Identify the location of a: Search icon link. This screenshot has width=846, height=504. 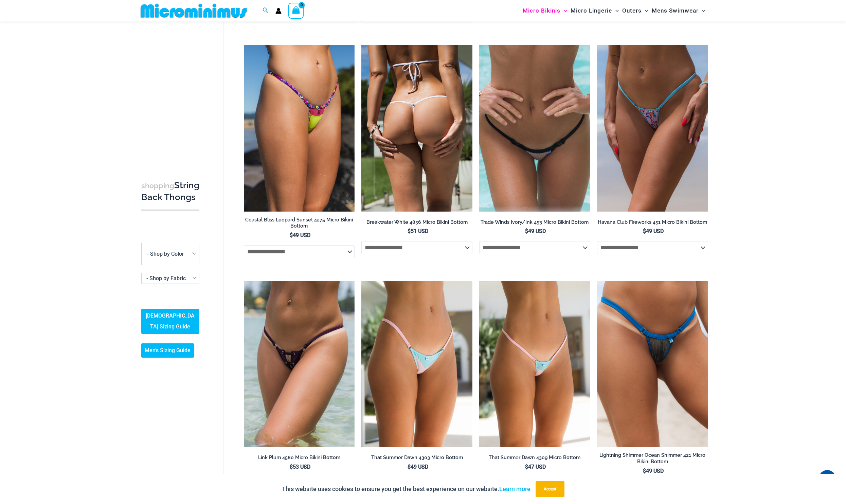
(266, 10).